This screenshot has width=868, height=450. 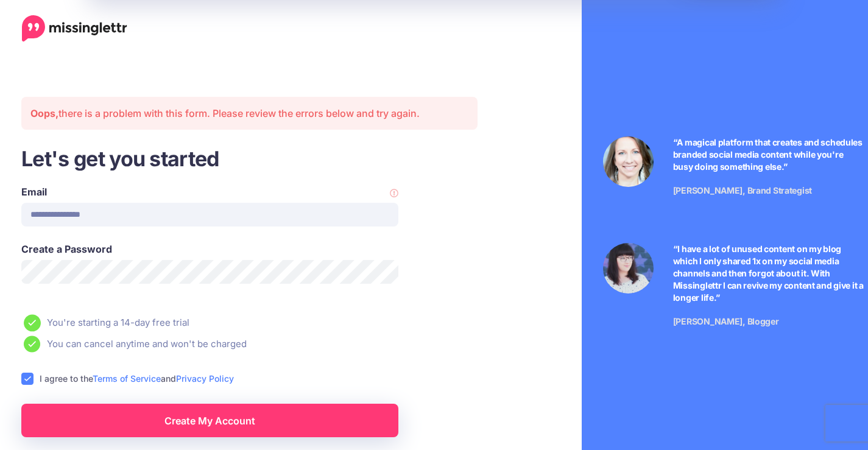 What do you see at coordinates (249, 344) in the screenshot?
I see `li: You can cancel anytime and won't be charged` at bounding box center [249, 344].